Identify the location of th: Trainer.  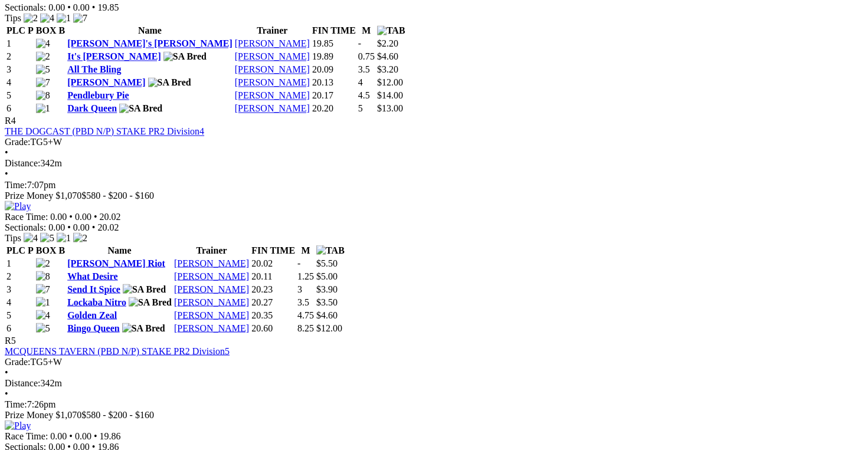
(272, 31).